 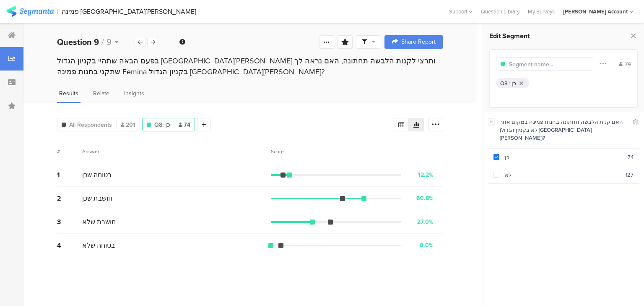 What do you see at coordinates (70, 245) in the screenshot?
I see `div: 4` at bounding box center [70, 245].